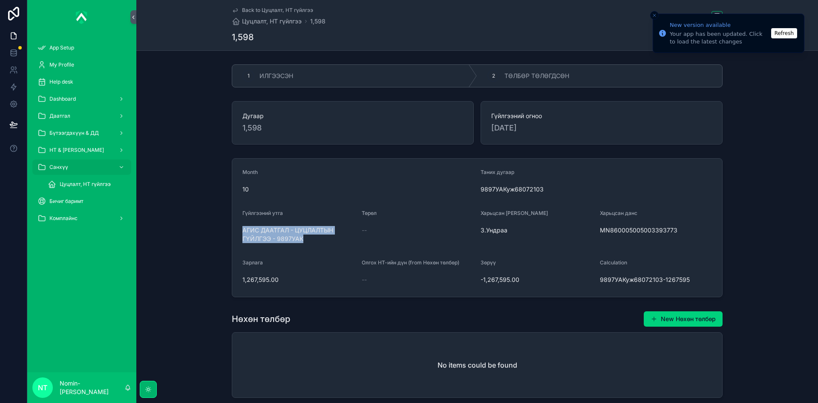  What do you see at coordinates (299, 234) in the screenshot?
I see `span: АГИС ДААТГАЛ - ЦУЦЛАЛТЫН ГҮЙЛГЭЭ - 9897УАК` at bounding box center [299, 234].